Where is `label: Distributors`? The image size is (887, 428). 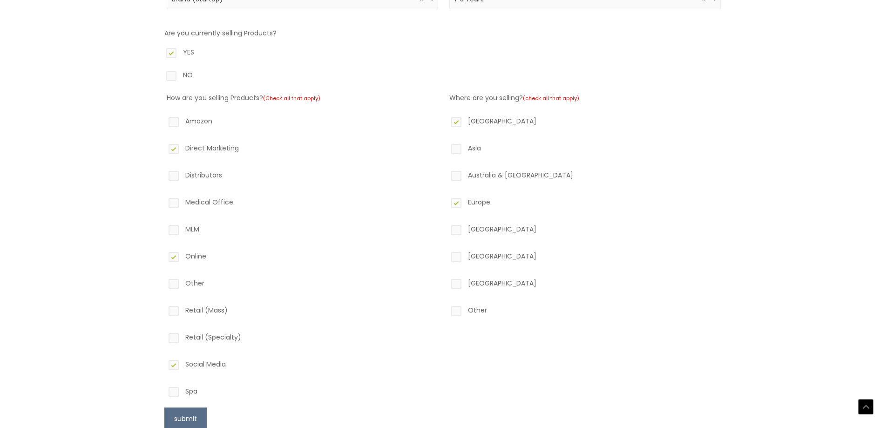 label: Distributors is located at coordinates (302, 177).